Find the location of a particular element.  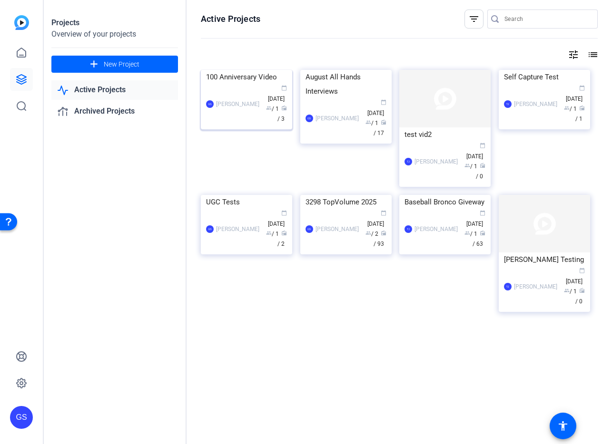

span: / 3 is located at coordinates (282, 114).